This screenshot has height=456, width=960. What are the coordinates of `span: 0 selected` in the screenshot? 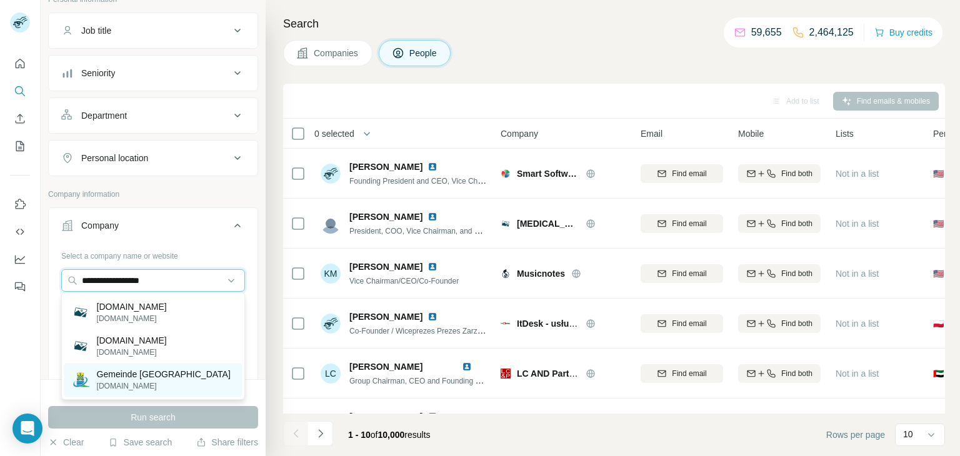 It's located at (334, 134).